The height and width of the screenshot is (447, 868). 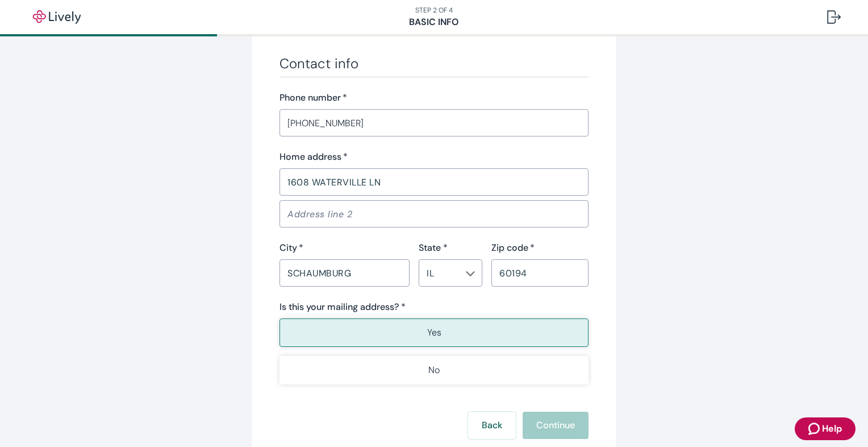 I want to click on button: Back, so click(x=492, y=425).